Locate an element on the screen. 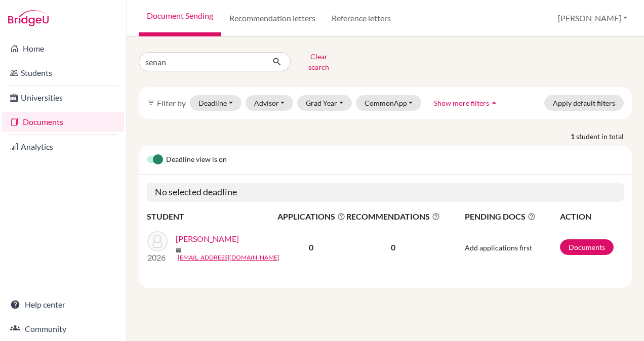 The height and width of the screenshot is (341, 644). p: 0 is located at coordinates (393, 248).